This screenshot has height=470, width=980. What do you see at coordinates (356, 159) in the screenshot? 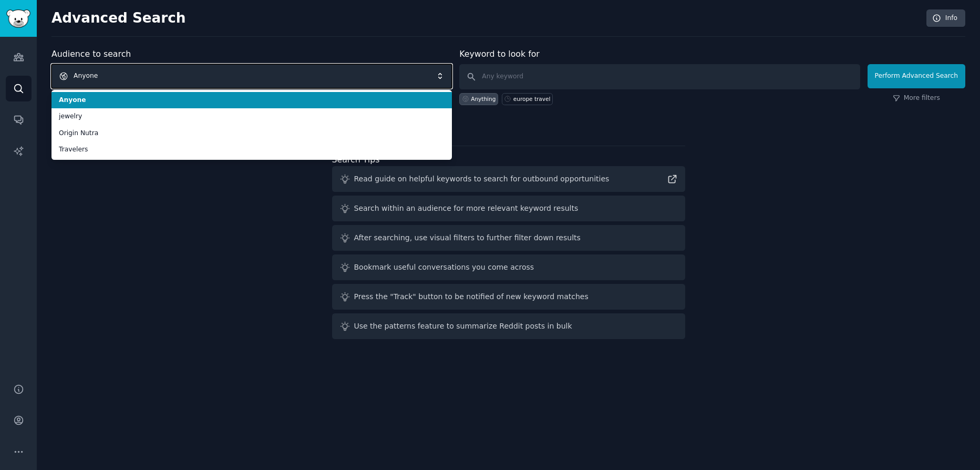
I see `label: Search Tips` at bounding box center [356, 159].